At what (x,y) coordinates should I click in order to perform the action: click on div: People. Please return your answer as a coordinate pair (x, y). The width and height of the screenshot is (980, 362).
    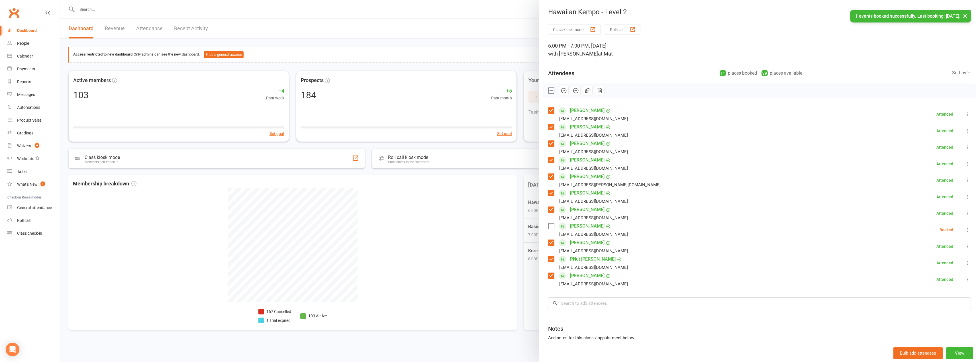
    Looking at the image, I should click on (23, 44).